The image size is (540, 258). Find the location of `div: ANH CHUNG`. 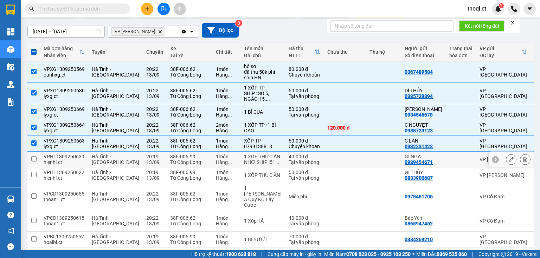

div: ANH CHUNG is located at coordinates (423, 109).